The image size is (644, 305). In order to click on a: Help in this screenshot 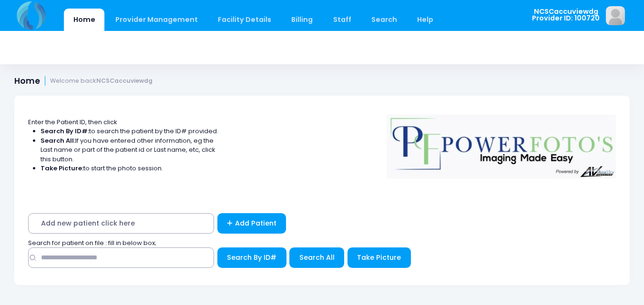, I will do `click(425, 20)`.